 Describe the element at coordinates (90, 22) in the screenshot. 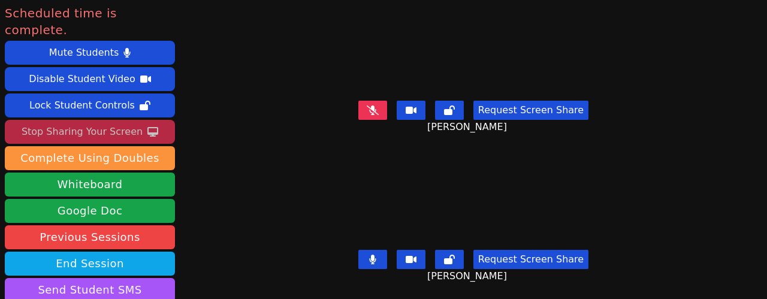

I see `span: Scheduled time is complete.` at that location.